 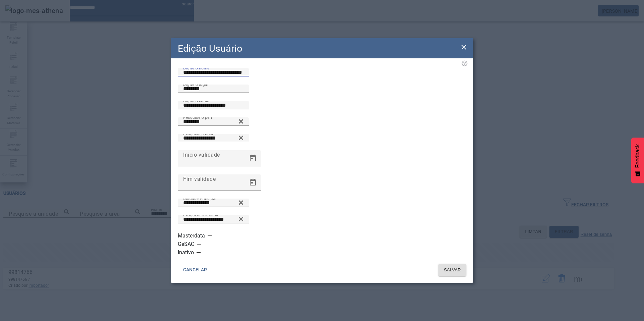 I want to click on span: CANCELAR, so click(x=195, y=270).